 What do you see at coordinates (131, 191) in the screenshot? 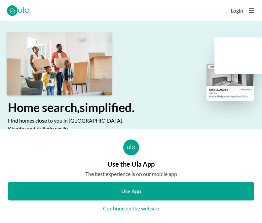
I see `a: Open Store` at bounding box center [131, 191].